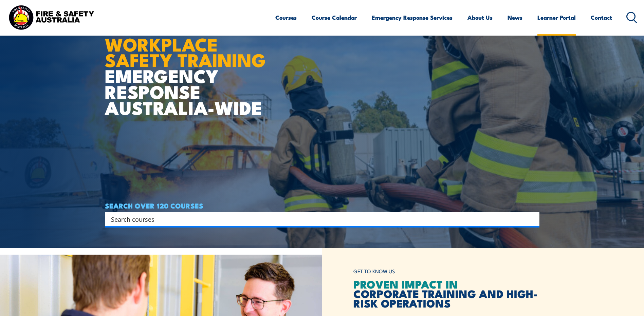 The image size is (644, 316). I want to click on a: Course Calendar, so click(334, 17).